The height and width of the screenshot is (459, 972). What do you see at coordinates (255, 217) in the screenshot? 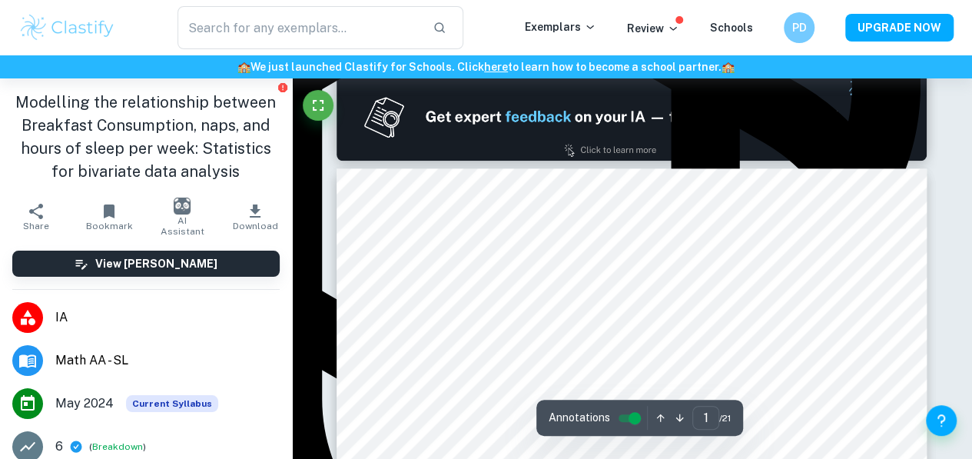
I see `button: Download` at bounding box center [255, 217].